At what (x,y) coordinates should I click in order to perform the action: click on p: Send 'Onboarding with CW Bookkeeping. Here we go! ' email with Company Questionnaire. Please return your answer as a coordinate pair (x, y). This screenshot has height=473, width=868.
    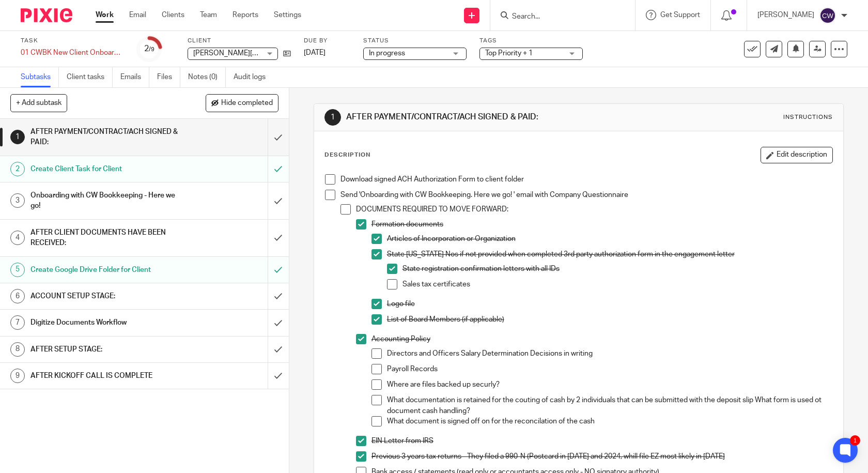
    Looking at the image, I should click on (587, 195).